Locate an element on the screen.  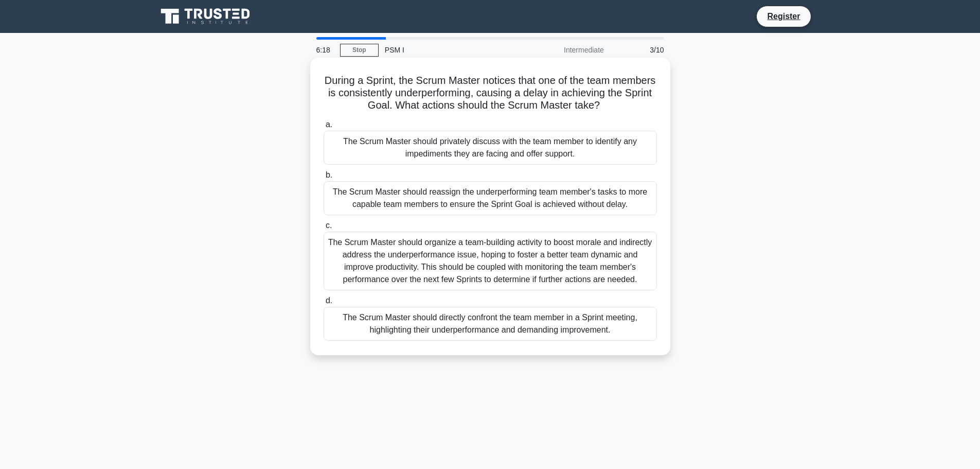
h5: During a Sprint, the Scrum Master notices that one of the team members is consistently underperfo... is located at coordinates (490, 93).